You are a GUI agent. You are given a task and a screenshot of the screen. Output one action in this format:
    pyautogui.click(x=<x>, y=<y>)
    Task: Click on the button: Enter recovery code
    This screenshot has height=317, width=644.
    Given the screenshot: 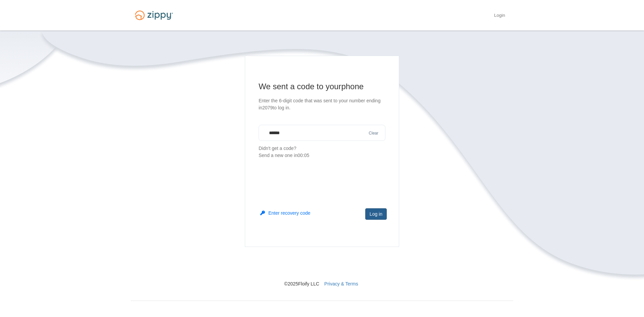 What is the action you would take?
    pyautogui.click(x=285, y=213)
    